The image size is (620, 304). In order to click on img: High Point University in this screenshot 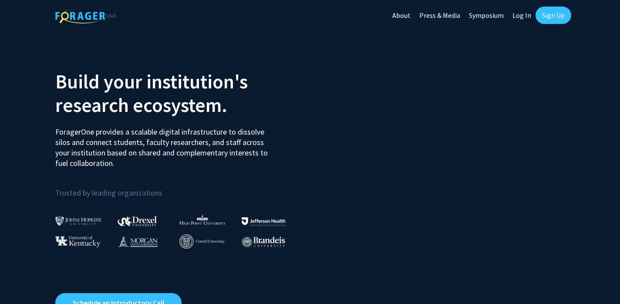, I will do `click(202, 219)`.